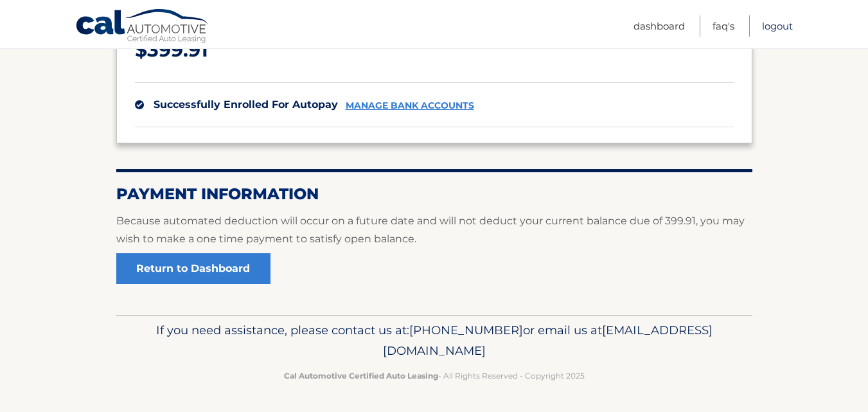  I want to click on a: Logout, so click(777, 26).